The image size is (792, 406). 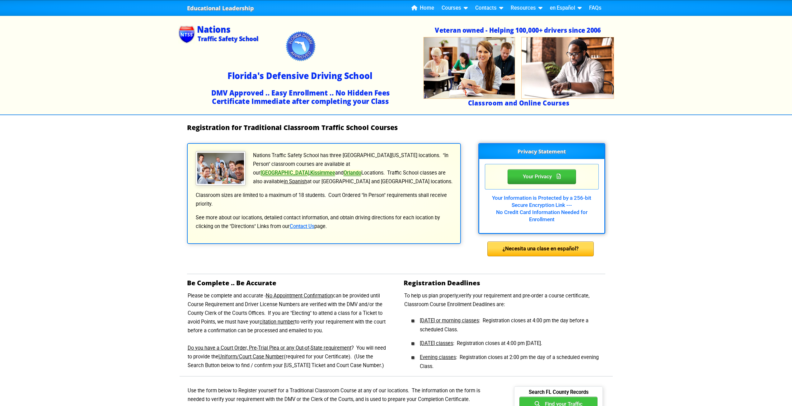 What do you see at coordinates (288, 331) in the screenshot?
I see `p: Please be complete and accurate - can be provided until Course Requirement and Driver License Num...` at bounding box center [288, 331].